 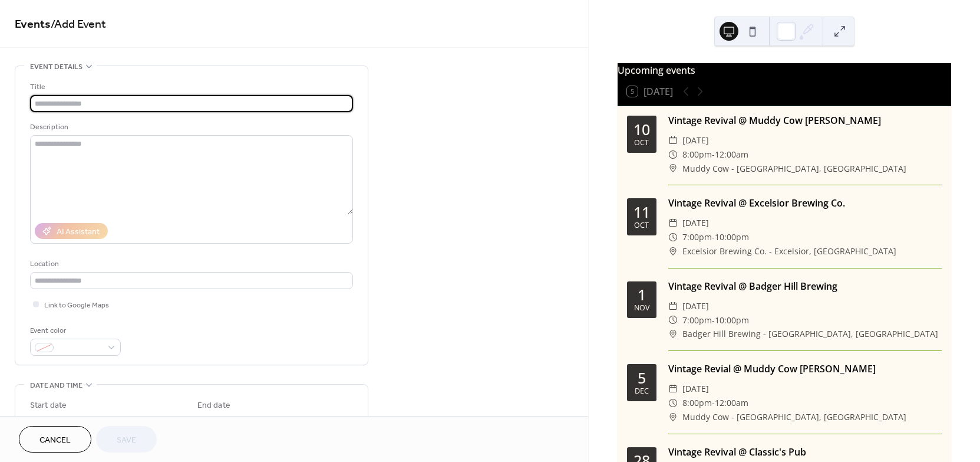 What do you see at coordinates (642, 212) in the screenshot?
I see `div: 11` at bounding box center [642, 212].